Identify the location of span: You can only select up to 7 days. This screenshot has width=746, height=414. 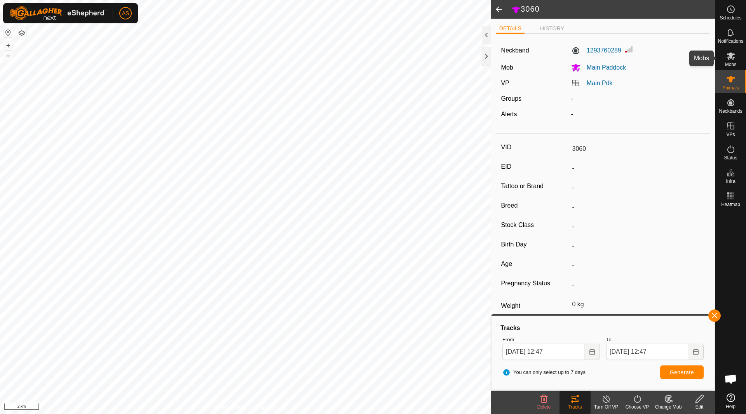
(544, 372).